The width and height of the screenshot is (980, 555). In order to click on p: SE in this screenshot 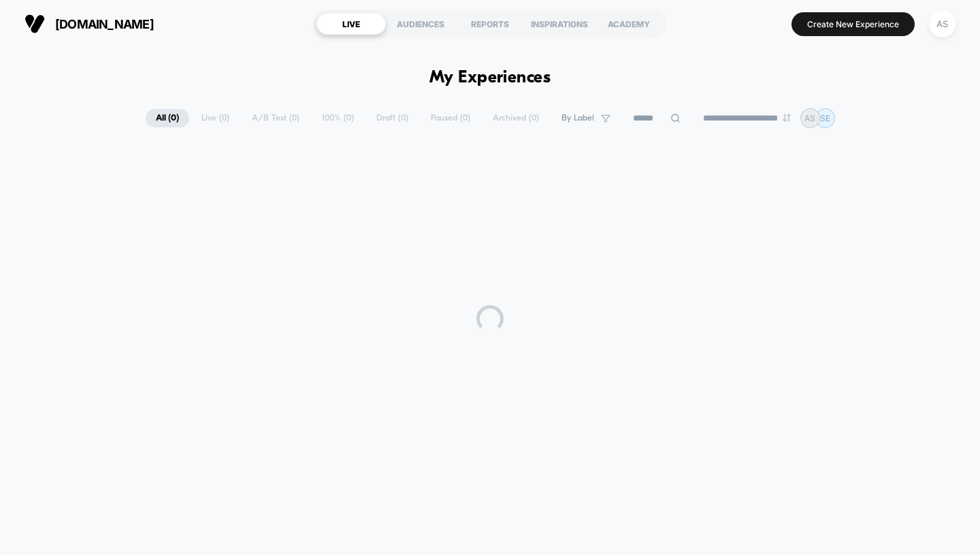, I will do `click(825, 118)`.